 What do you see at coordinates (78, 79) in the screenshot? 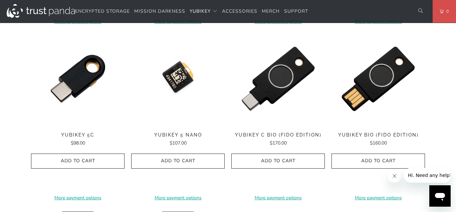
I see `a: YubiKey 5C - Trust Panda YubiKey 5C - Trust Panda` at bounding box center [78, 79].